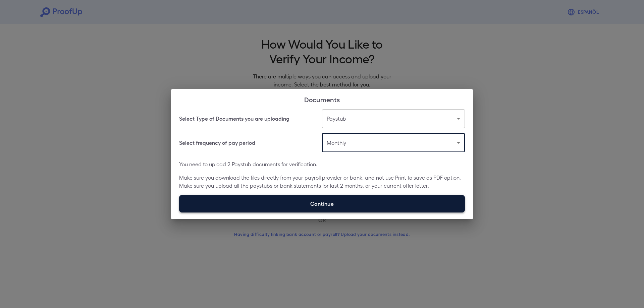  I want to click on label: Continue, so click(322, 204).